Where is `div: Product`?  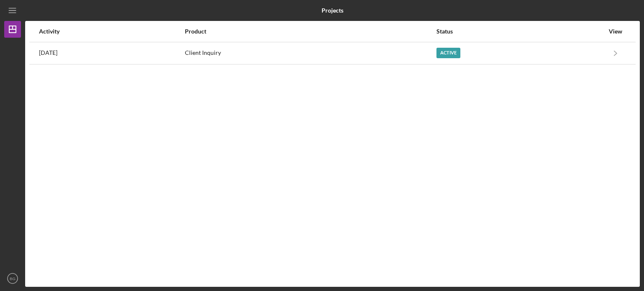 div: Product is located at coordinates (310, 31).